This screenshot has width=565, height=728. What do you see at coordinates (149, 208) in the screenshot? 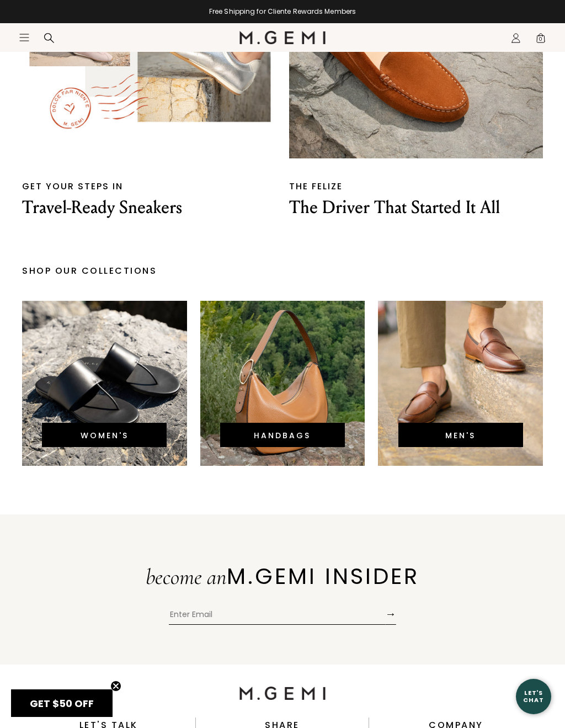
I see `p: Travel-Ready Sneakers` at bounding box center [149, 208].